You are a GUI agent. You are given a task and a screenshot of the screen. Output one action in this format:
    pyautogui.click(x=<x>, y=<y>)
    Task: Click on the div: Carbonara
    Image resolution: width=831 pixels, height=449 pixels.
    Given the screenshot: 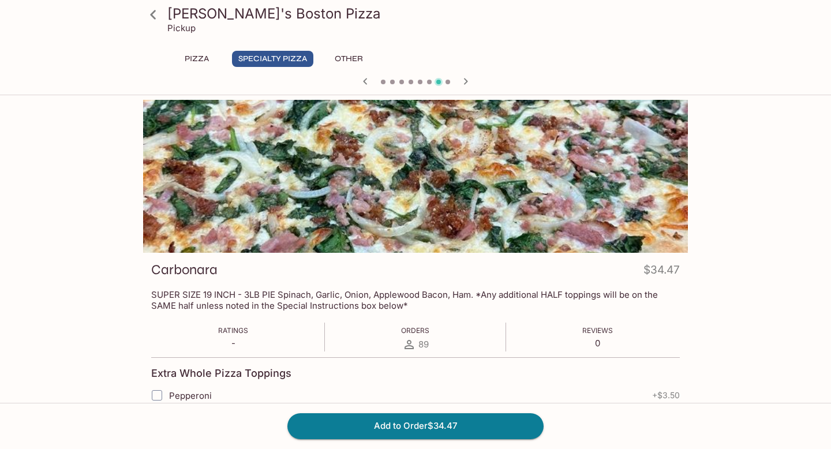 What is the action you would take?
    pyautogui.click(x=416, y=176)
    